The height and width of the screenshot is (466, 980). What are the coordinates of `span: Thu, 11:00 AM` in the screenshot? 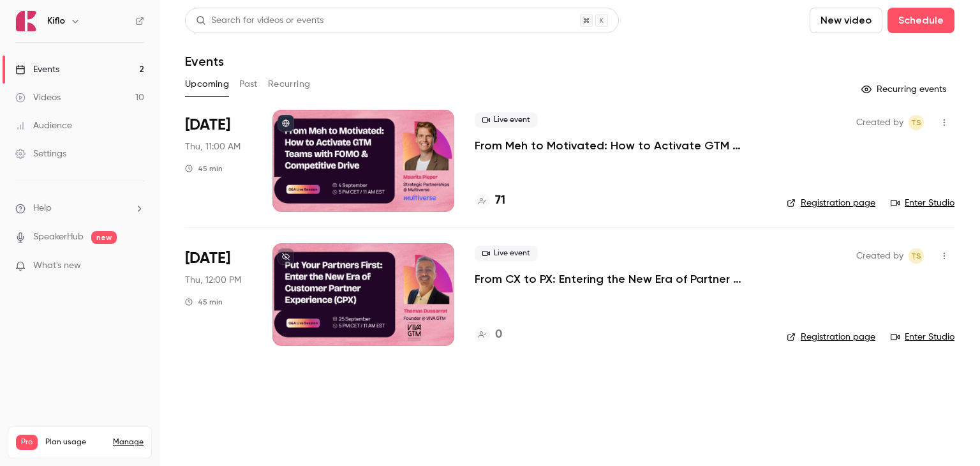 It's located at (212, 147).